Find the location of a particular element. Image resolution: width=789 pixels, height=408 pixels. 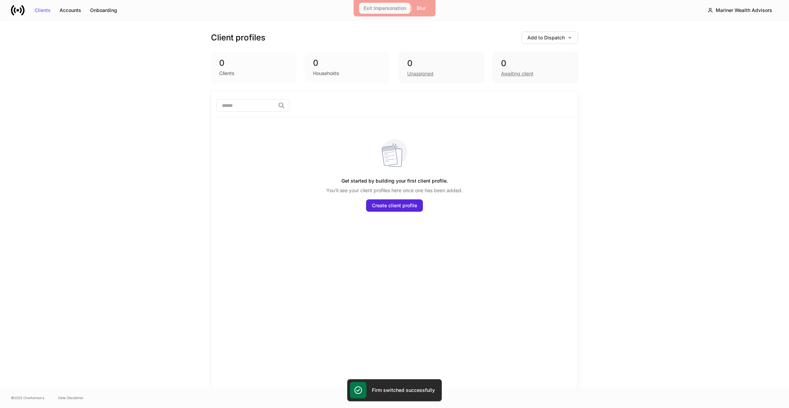

p: You'll see your client profiles here once one has been added. is located at coordinates (394, 190).